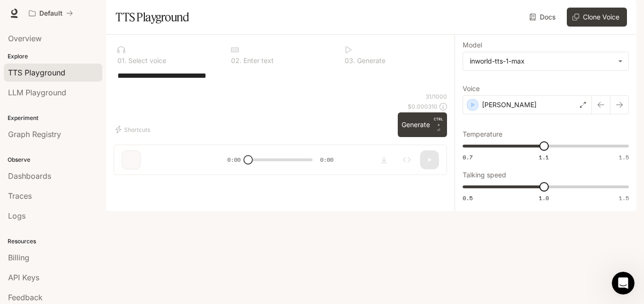 This screenshot has height=304, width=644. Describe the element at coordinates (371, 60) in the screenshot. I see `p: Generate` at that location.